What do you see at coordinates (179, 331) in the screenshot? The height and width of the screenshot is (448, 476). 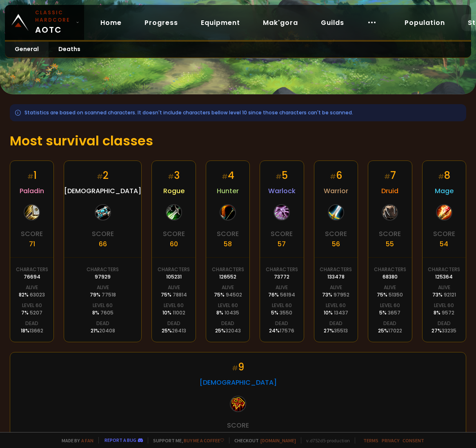 I see `span: 26413` at bounding box center [179, 331].